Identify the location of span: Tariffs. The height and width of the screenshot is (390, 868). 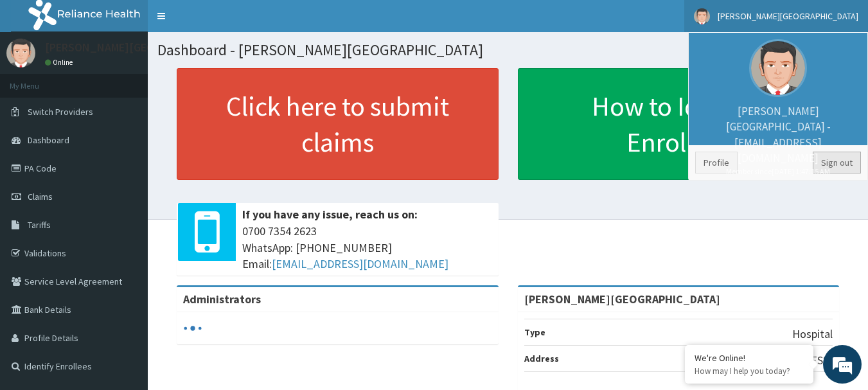
(39, 225).